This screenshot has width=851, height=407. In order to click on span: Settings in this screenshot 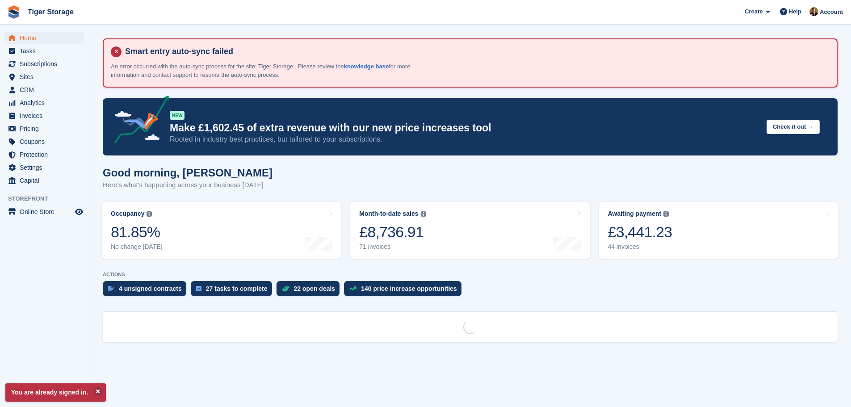, I will do `click(46, 167)`.